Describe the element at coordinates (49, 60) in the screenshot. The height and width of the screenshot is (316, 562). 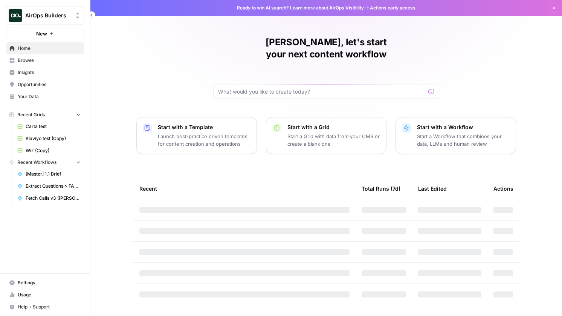
I see `span: Browse` at that location.